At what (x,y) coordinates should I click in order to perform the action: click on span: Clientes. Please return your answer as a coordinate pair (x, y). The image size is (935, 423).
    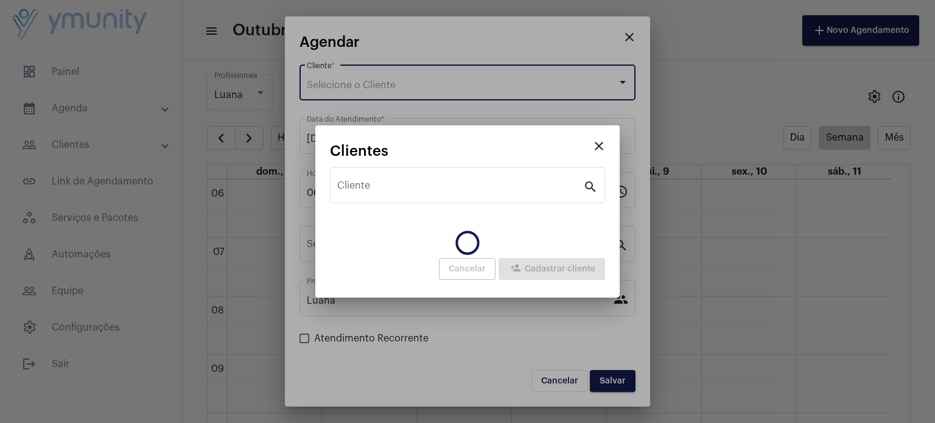
    Looking at the image, I should click on (359, 151).